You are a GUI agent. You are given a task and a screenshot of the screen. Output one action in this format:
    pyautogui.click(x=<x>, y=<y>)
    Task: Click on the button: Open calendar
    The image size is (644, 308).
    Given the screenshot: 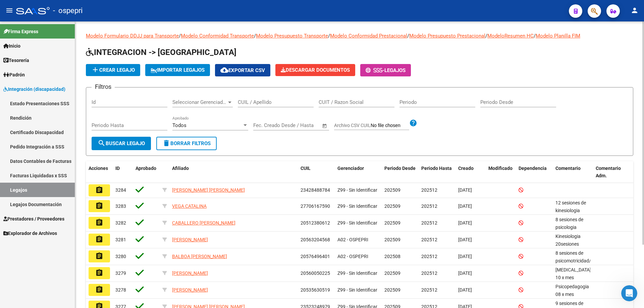 What is the action you would take?
    pyautogui.click(x=325, y=126)
    